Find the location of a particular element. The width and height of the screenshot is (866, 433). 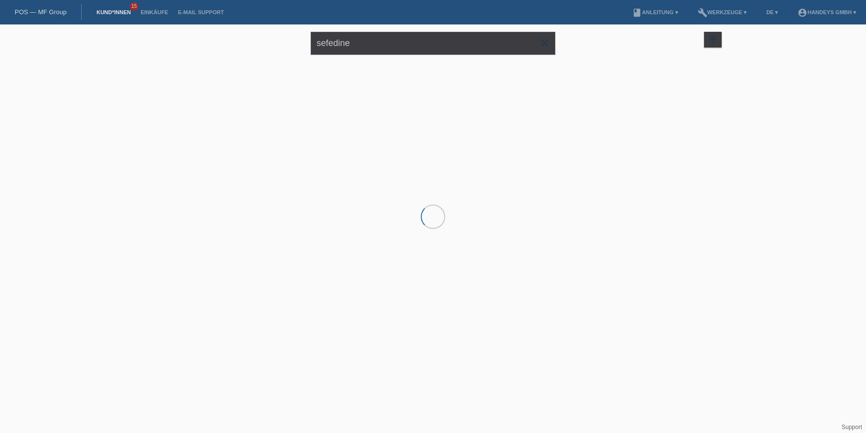

span: 15 is located at coordinates (134, 6).